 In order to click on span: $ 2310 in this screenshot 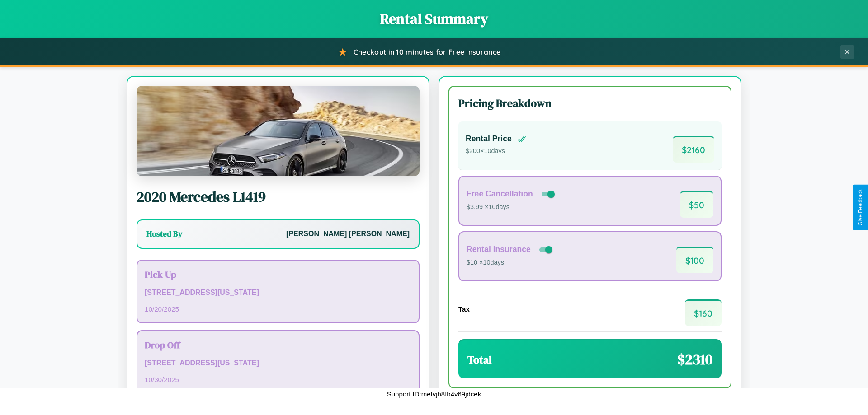, I will do `click(695, 360)`.